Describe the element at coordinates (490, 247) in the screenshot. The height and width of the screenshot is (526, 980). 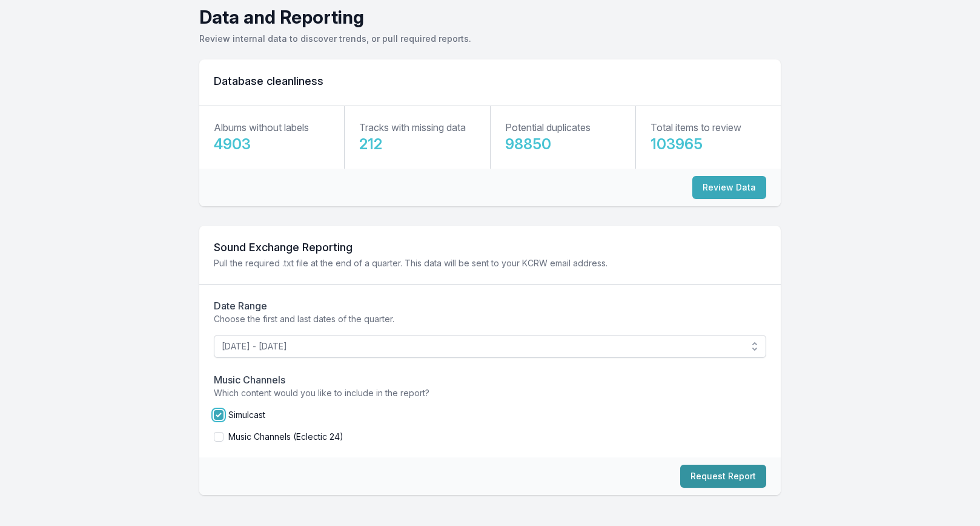
I see `h2: Sound Exchange Reporting` at that location.